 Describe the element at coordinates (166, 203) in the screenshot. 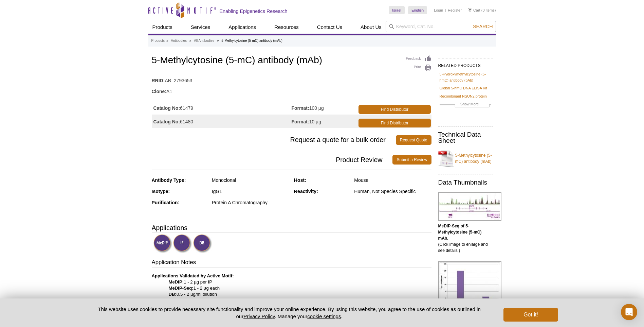

I see `strong: Purification:` at that location.